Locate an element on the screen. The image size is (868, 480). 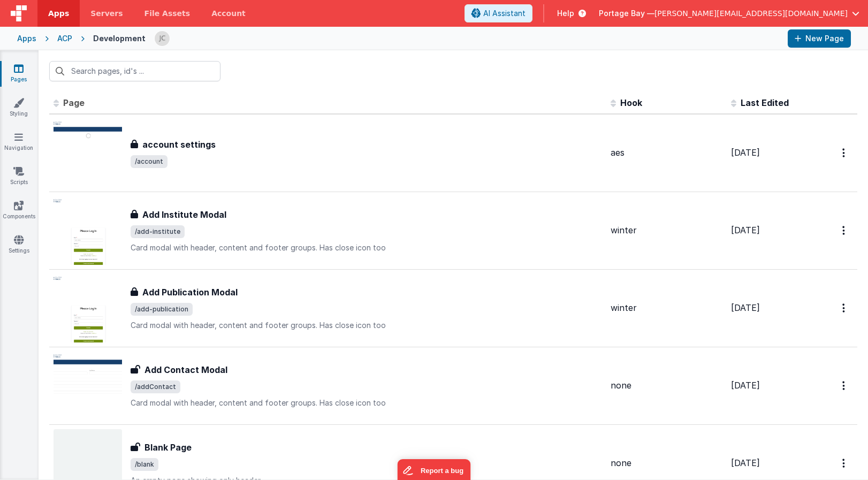
span: /addContact is located at coordinates (155, 387).